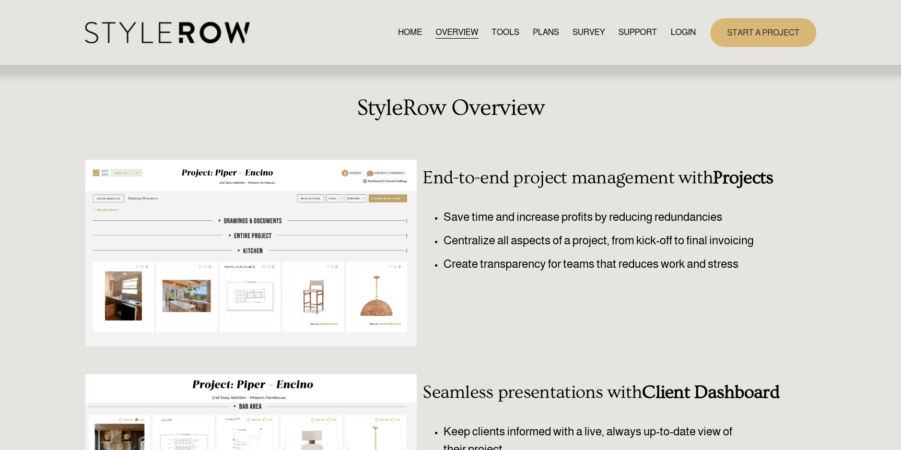  Describe the element at coordinates (683, 32) in the screenshot. I see `a: LOGIN` at that location.